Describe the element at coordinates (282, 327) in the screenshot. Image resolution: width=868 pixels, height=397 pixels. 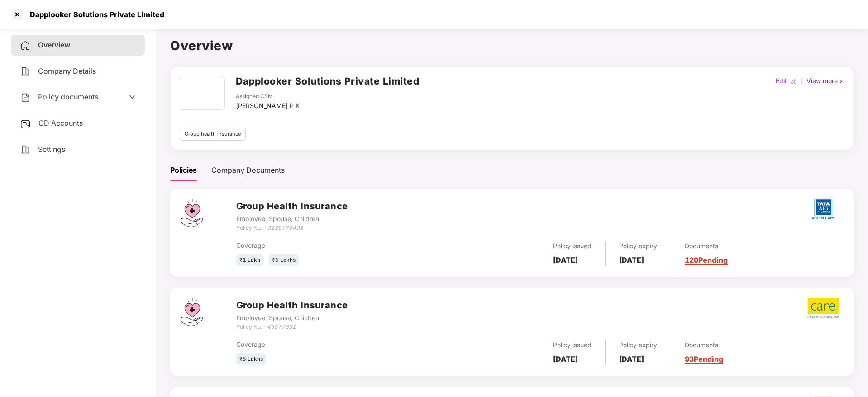
I see `i: 45577631` at that location.